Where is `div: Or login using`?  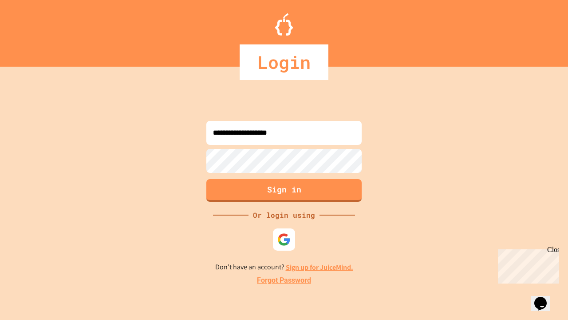
div: Or login using is located at coordinates (284, 215).